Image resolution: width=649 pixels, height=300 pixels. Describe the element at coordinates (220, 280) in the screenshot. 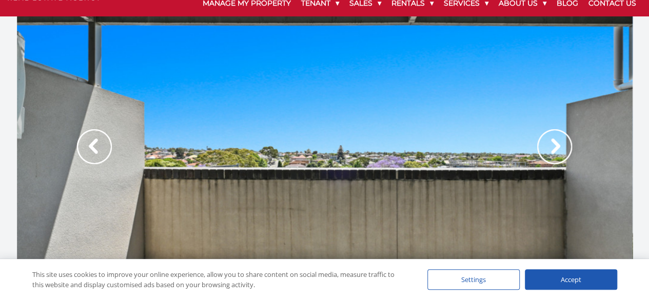

I see `div: This site uses cookies to improve your online experience, allow you to share content on social me...` at that location.